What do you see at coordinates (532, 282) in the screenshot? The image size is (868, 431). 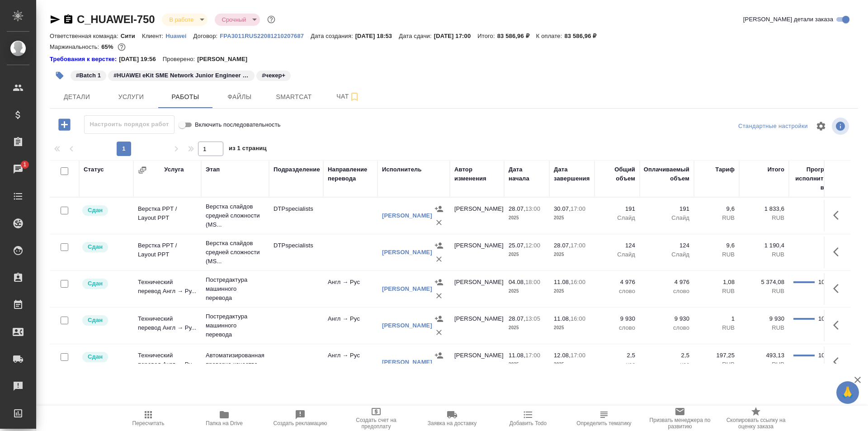 I see `p: 18:00` at bounding box center [532, 282].